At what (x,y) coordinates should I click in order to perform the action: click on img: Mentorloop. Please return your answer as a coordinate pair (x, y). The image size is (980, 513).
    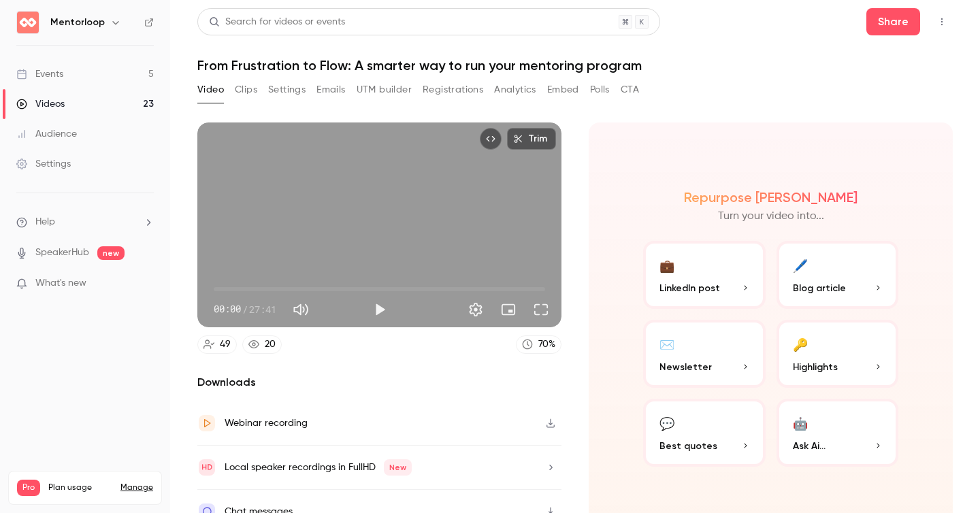
    Looking at the image, I should click on (28, 22).